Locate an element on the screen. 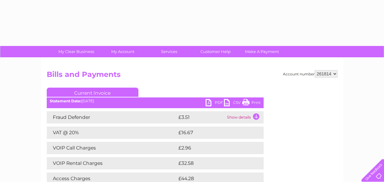 The height and width of the screenshot is (182, 384). td: Show details is located at coordinates (245, 117).